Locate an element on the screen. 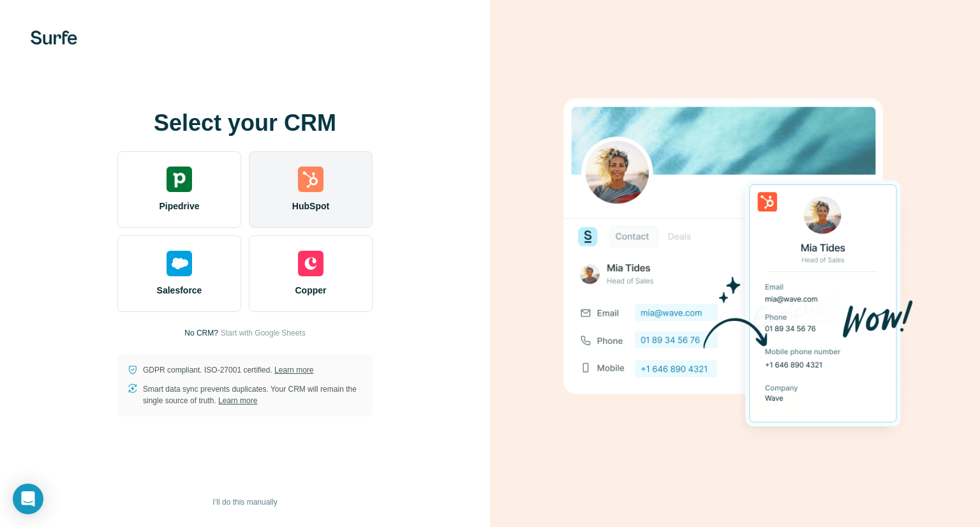 The height and width of the screenshot is (527, 980). img: pipedrive's logo is located at coordinates (179, 180).